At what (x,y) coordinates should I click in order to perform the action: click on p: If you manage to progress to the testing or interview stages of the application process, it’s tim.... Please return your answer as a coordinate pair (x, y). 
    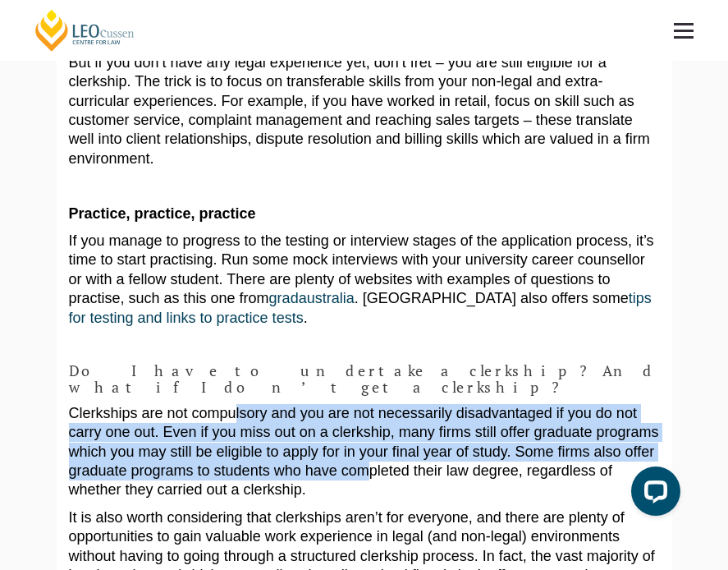
    Looking at the image, I should click on (365, 279).